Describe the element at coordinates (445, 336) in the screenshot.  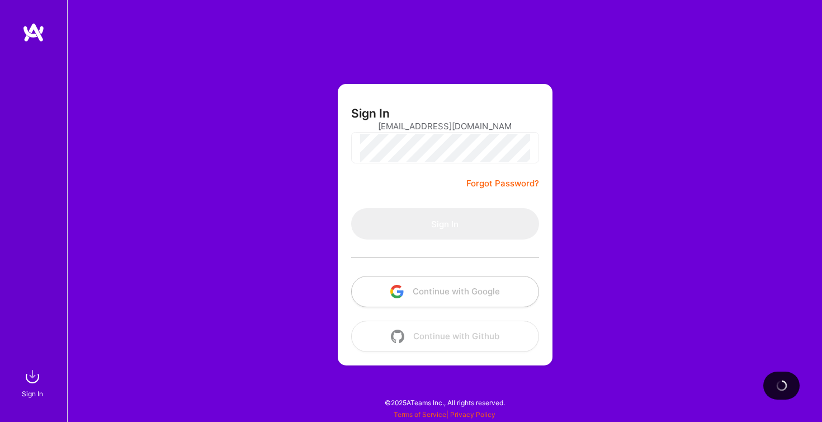
I see `button: Continue with Github` at that location.